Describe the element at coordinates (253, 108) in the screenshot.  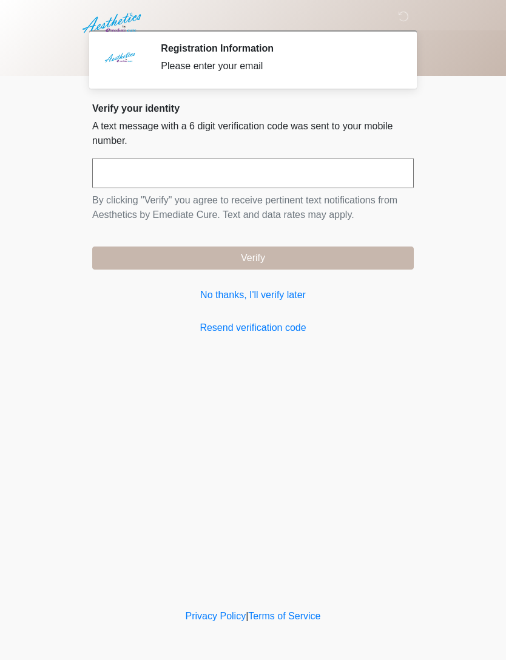
I see `h2: Verify your identity` at that location.